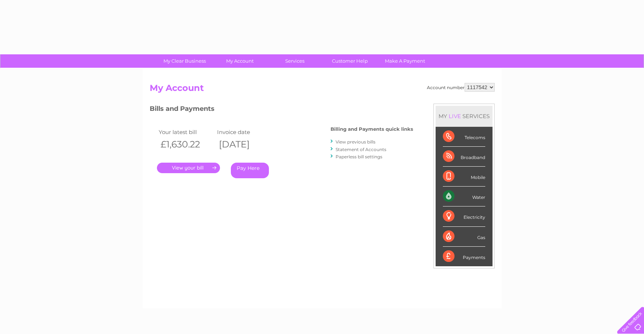 This screenshot has height=334, width=644. Describe the element at coordinates (464, 237) in the screenshot. I see `div: Gas` at that location.